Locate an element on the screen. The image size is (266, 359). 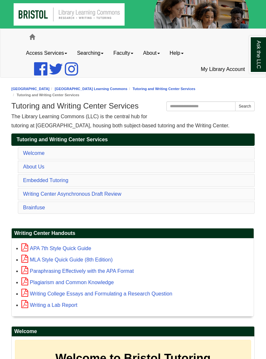
div: Guide Pages is located at coordinates (133, 228).